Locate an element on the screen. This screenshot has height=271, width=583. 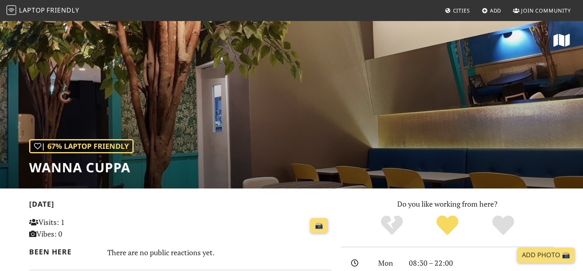
div: Yes is located at coordinates (447, 225).